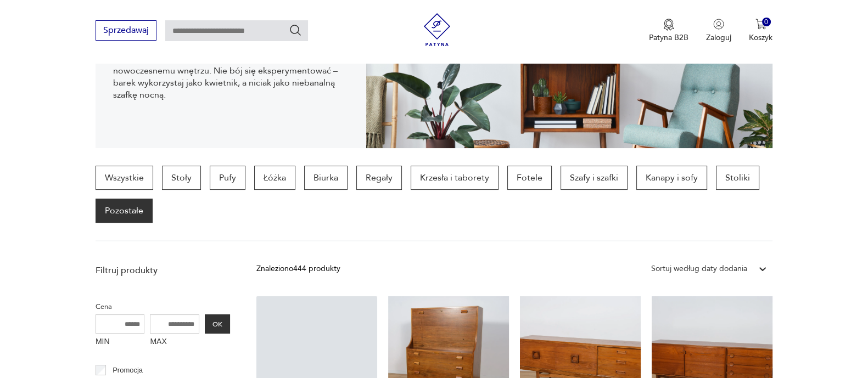 The image size is (868, 378). What do you see at coordinates (594, 178) in the screenshot?
I see `p: Szafy i szafki` at bounding box center [594, 178].